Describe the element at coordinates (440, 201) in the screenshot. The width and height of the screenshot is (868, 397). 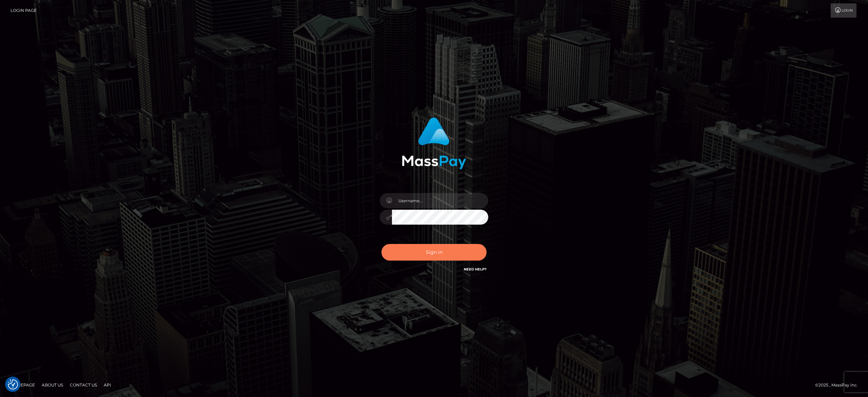
I see `input: Username...` at that location.